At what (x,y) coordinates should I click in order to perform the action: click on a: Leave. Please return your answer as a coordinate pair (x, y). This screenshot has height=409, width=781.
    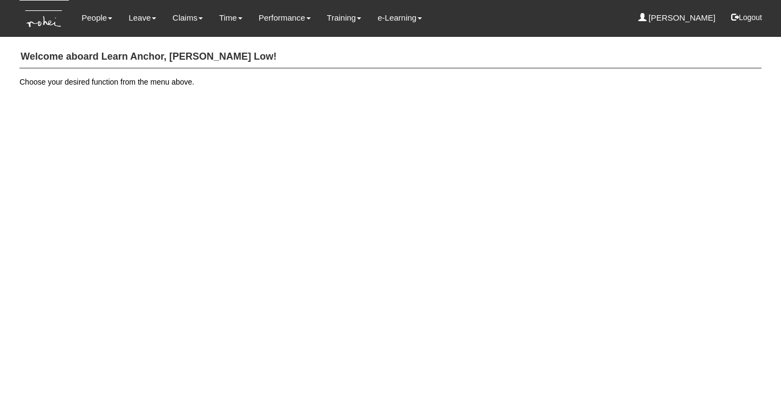
    Looking at the image, I should click on (142, 18).